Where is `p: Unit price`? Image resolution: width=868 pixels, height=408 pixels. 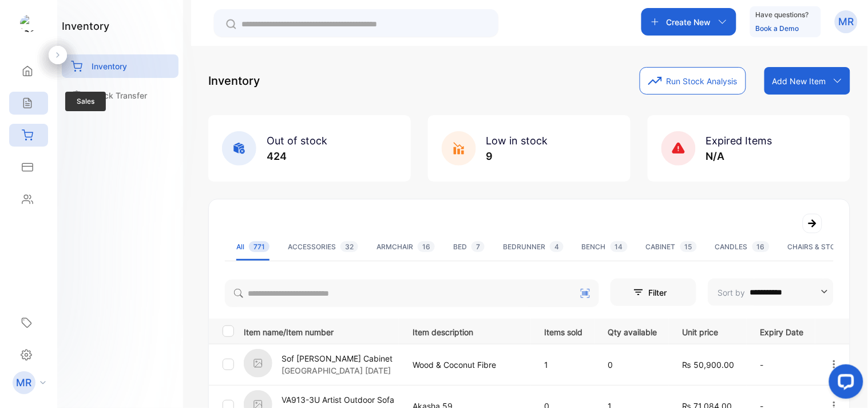 p: Unit price is located at coordinates (709, 331).